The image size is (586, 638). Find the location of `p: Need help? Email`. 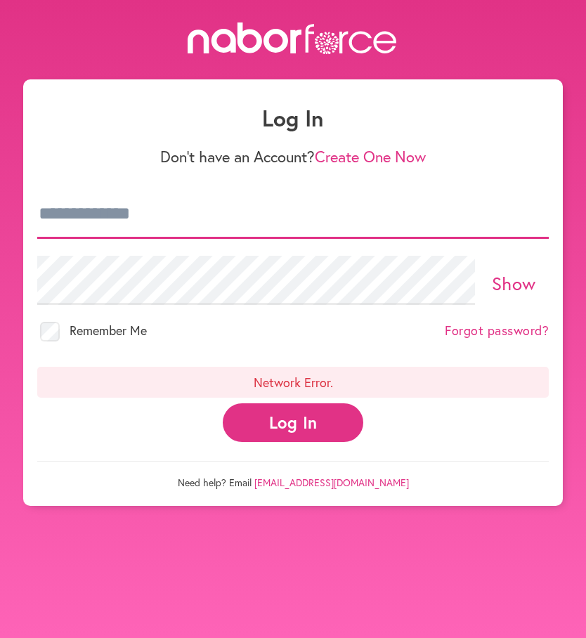

p: Need help? Email is located at coordinates (293, 475).